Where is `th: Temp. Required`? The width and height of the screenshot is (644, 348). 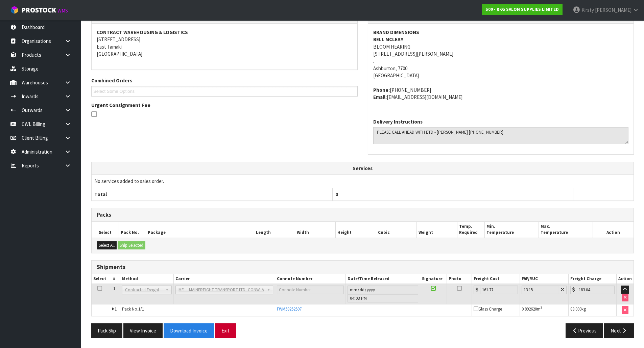
th: Temp. Required is located at coordinates (471, 230).